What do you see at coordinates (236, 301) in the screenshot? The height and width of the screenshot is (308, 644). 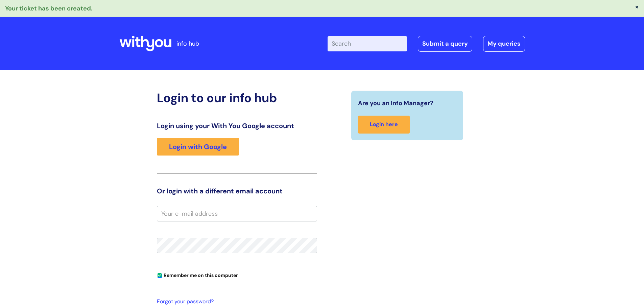 I see `a: Forgot your password?` at bounding box center [236, 301].